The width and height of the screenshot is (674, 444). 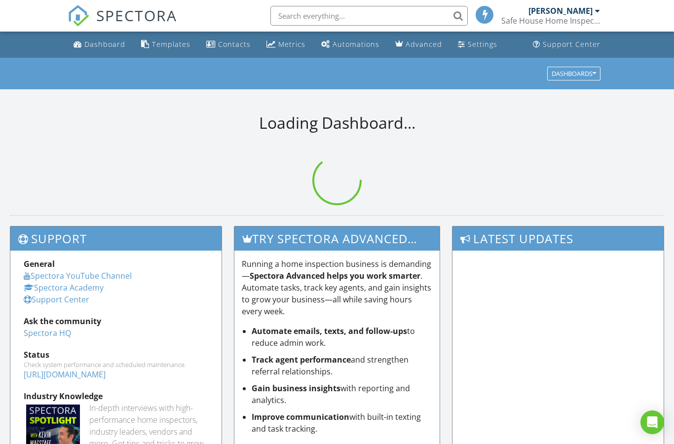 What do you see at coordinates (478, 44) in the screenshot?
I see `a: Settings` at bounding box center [478, 44].